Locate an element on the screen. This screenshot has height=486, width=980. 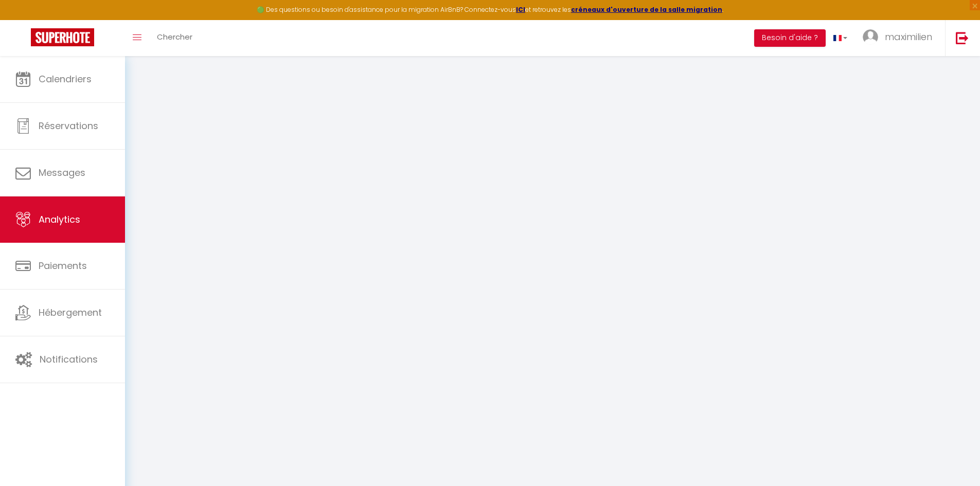
span: Hébergement is located at coordinates (70, 312).